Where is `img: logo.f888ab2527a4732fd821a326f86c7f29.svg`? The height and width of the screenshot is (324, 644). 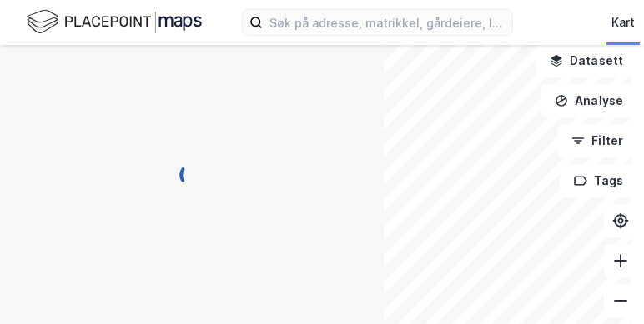
img: logo.f888ab2527a4732fd821a326f86c7f29.svg is located at coordinates (114, 21).